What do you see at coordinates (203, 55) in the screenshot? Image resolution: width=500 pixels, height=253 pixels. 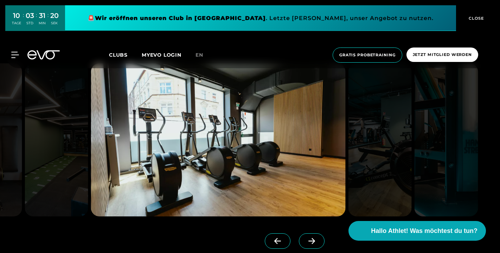 I see `a: en` at bounding box center [203, 55].